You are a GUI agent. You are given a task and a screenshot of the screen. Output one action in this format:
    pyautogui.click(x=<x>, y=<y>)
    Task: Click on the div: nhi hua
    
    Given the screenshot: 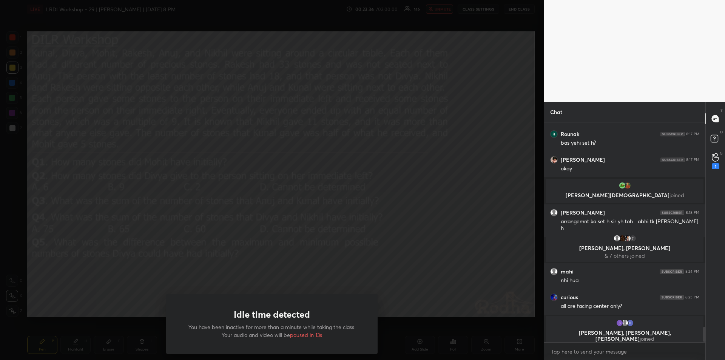 What is the action you would take?
    pyautogui.click(x=630, y=281)
    